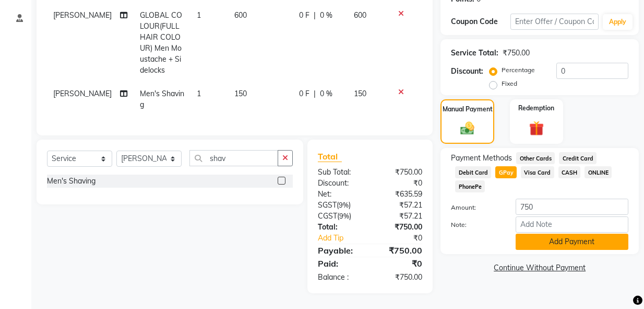 The image size is (644, 309). I want to click on img: _cash.svg, so click(468, 128).